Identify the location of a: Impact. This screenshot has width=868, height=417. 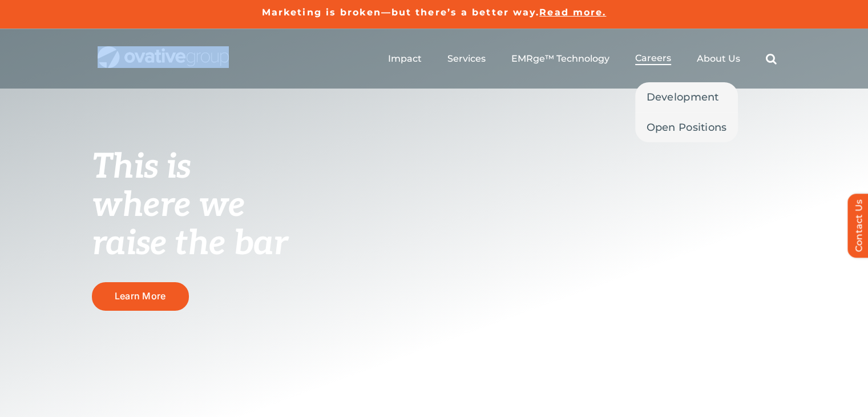
(405, 59).